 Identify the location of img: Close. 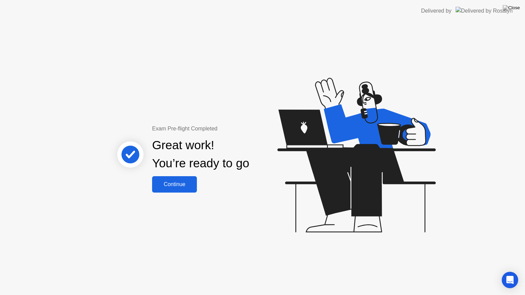
(511, 8).